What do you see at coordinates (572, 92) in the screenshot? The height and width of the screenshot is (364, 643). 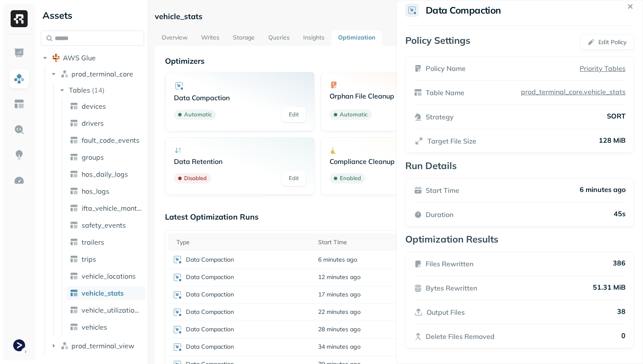 I see `a: prod_terminal_core.vehicle_stats` at bounding box center [572, 92].